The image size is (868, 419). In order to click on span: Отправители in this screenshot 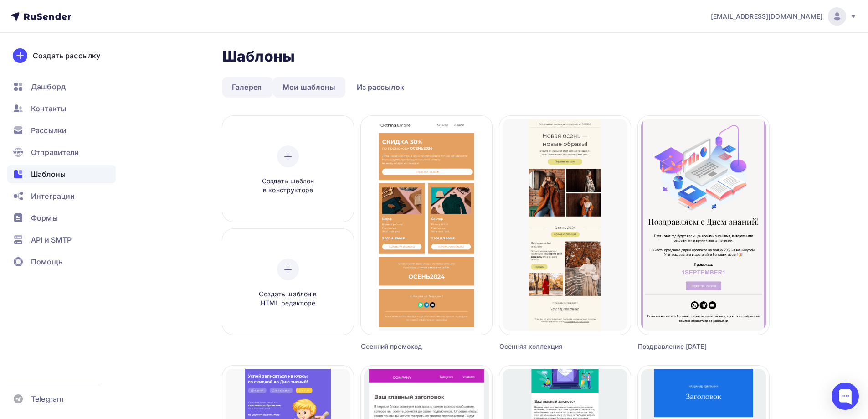, I will do `click(55, 152)`.